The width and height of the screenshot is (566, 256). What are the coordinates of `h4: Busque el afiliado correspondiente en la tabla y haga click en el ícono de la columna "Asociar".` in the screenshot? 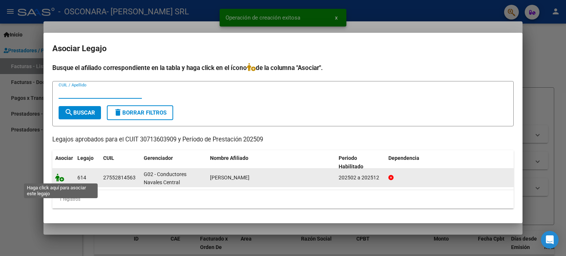 It's located at (283, 68).